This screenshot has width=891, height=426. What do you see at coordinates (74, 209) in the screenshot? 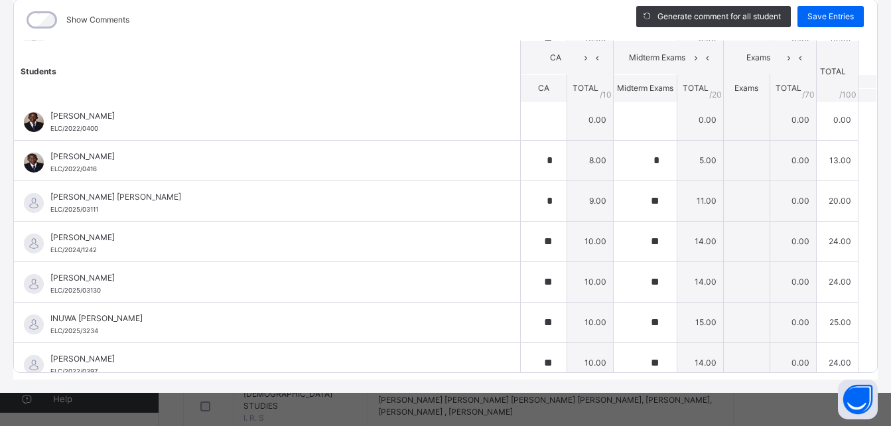
I see `span: ELC/2025/03111` at bounding box center [74, 209].